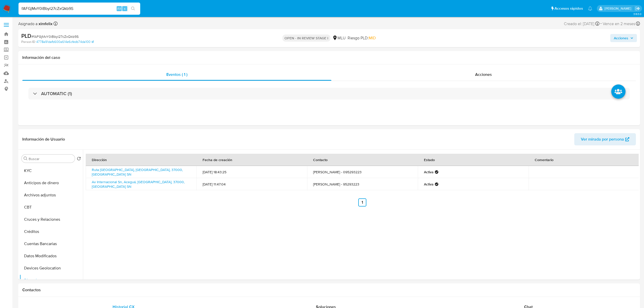  Describe the element at coordinates (51, 195) in the screenshot. I see `button: Archivos adjuntos` at that location.